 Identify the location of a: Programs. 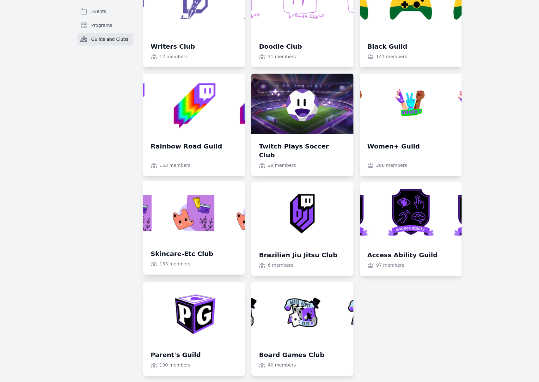
(105, 25).